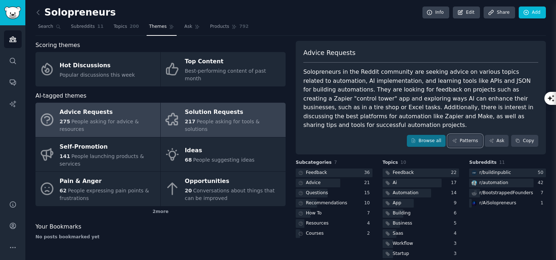  I want to click on div: Ai, so click(395, 183).